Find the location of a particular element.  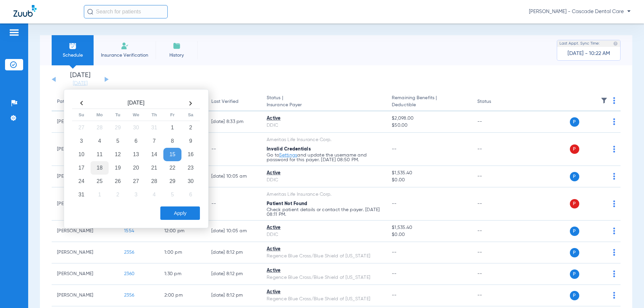

button: Apply is located at coordinates (180, 214).